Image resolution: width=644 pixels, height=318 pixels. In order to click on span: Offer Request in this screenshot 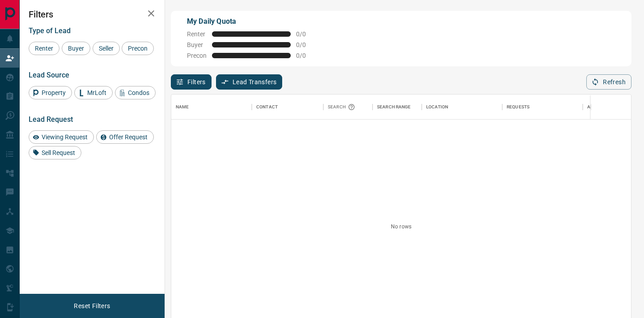, I will do `click(128, 137)`.